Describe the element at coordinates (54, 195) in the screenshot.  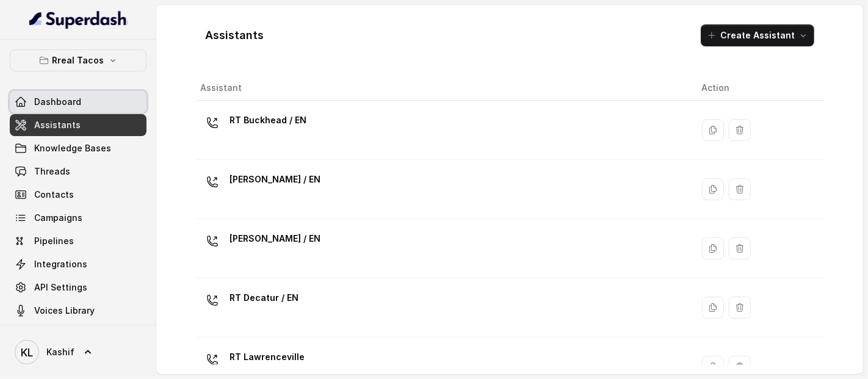
I see `span: Contacts` at that location.